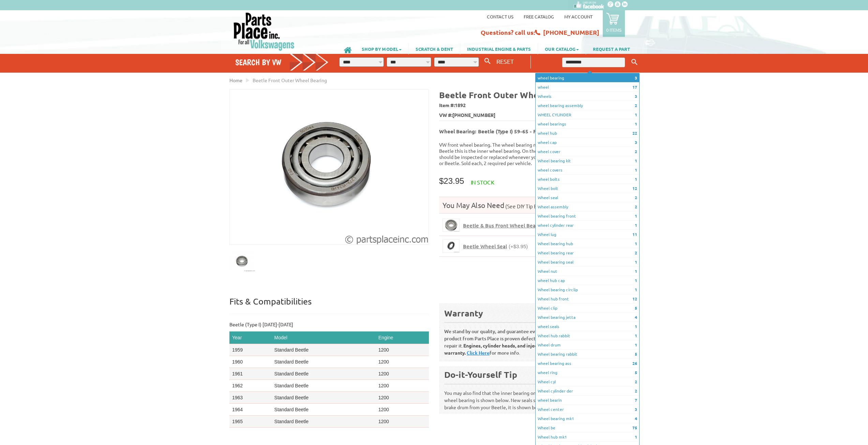 This screenshot has width=868, height=445. I want to click on span: 4, so click(636, 317).